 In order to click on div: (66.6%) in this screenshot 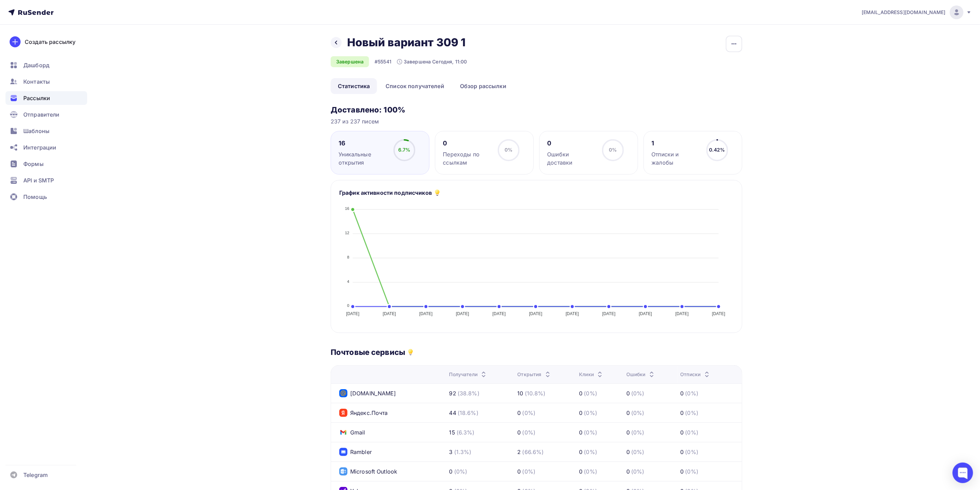, I will do `click(533, 452)`.